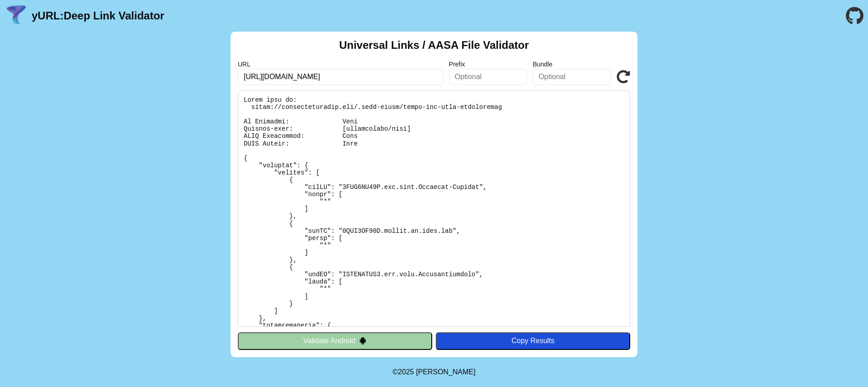 This screenshot has width=868, height=387. I want to click on button: Copy Results, so click(532, 341).